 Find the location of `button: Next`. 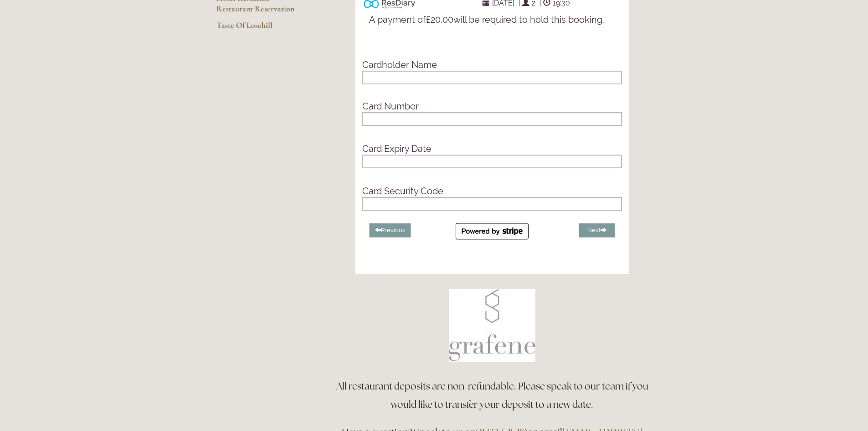

button: Next is located at coordinates (597, 230).